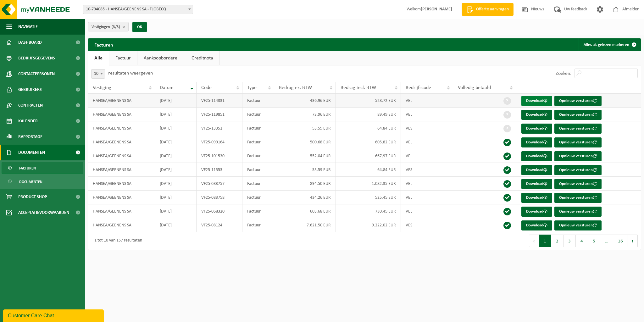  Describe the element at coordinates (123, 58) in the screenshot. I see `a: Factuur` at that location.